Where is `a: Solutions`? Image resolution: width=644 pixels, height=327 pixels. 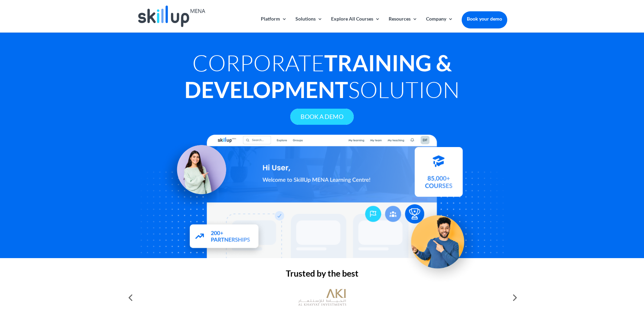 a: Solutions is located at coordinates (309, 24).